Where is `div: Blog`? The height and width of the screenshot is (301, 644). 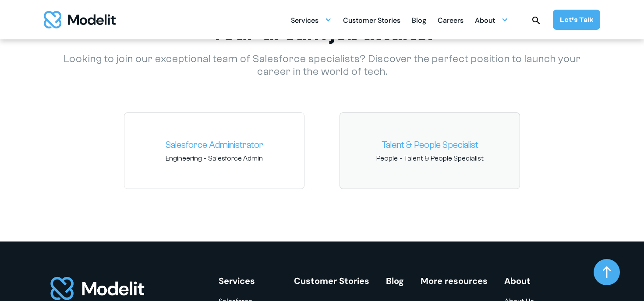
div: Blog is located at coordinates (419, 21).